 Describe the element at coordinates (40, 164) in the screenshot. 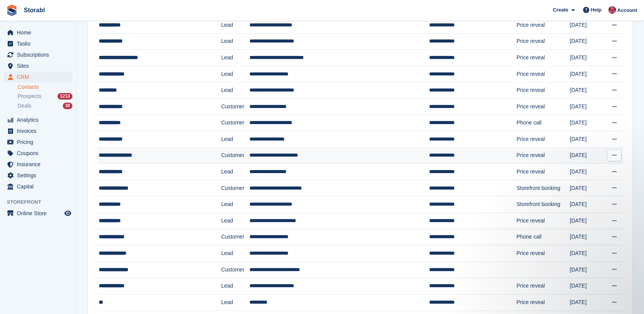

I see `span: Insurance` at that location.